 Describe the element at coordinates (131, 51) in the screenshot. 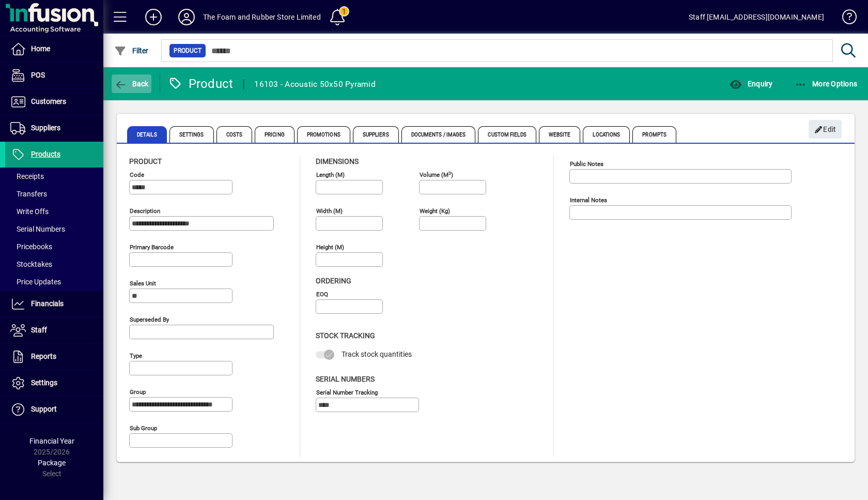

I see `span: Filter` at that location.